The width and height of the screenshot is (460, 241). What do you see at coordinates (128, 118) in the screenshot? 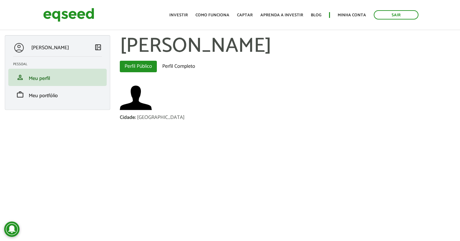
I see `div: Cidade` at bounding box center [128, 118].